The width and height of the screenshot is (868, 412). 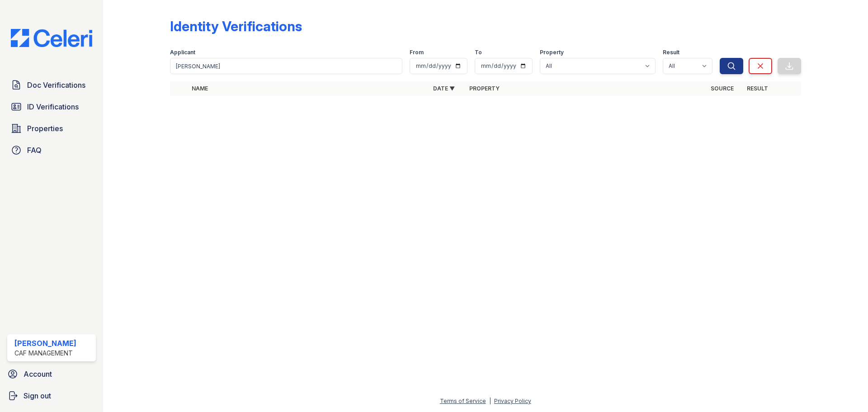 I want to click on a: Name, so click(x=200, y=88).